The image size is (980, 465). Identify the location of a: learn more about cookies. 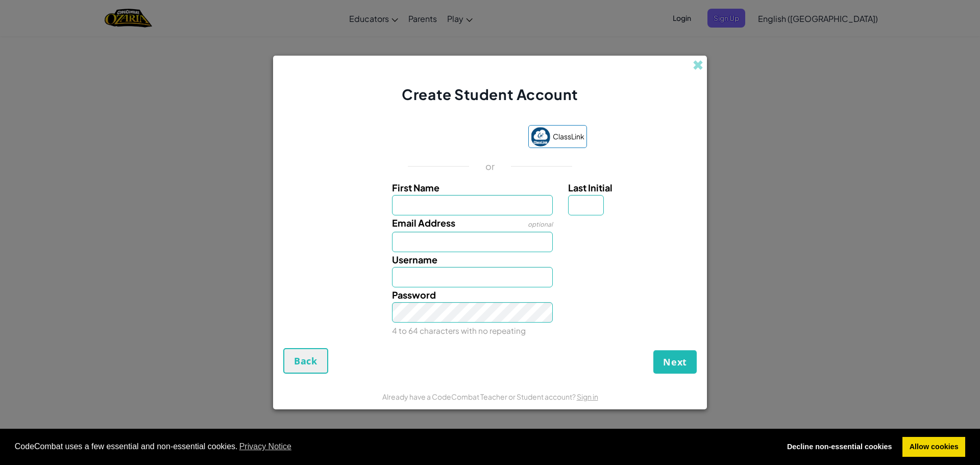
(265, 447).